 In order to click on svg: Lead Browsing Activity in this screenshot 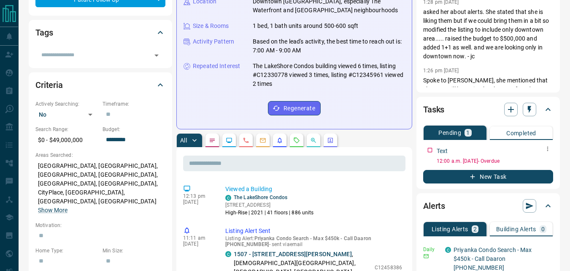, I will do `click(229, 140)`.